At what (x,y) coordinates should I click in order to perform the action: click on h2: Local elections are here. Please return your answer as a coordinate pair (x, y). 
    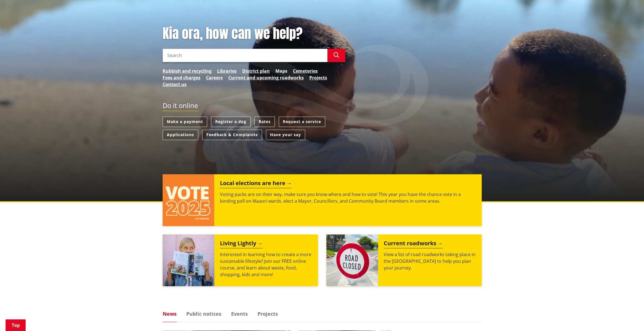
    Looking at the image, I should click on (255, 184).